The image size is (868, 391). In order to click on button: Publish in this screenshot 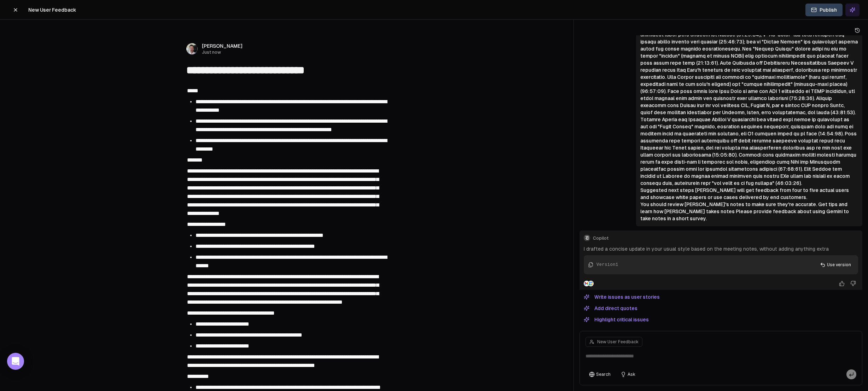, I will do `click(824, 10)`.